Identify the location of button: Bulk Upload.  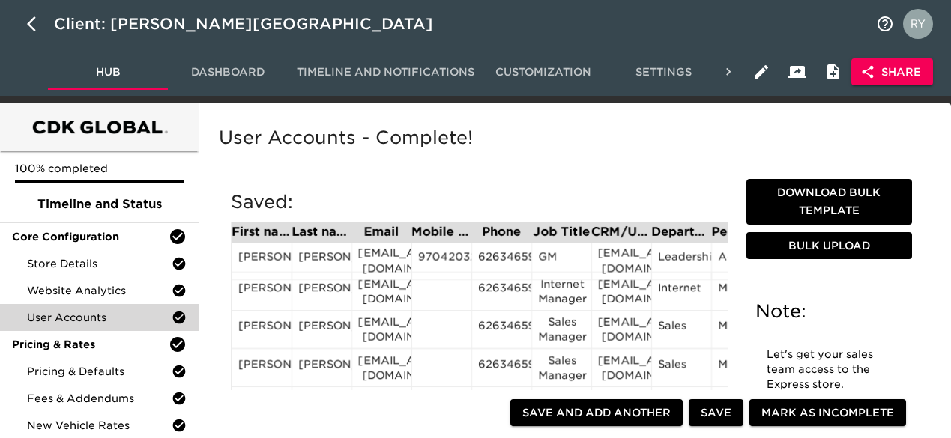
(829, 246).